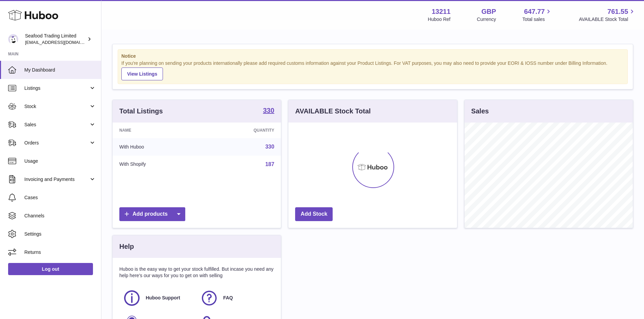 This screenshot has width=644, height=319. I want to click on div: Currency, so click(486, 19).